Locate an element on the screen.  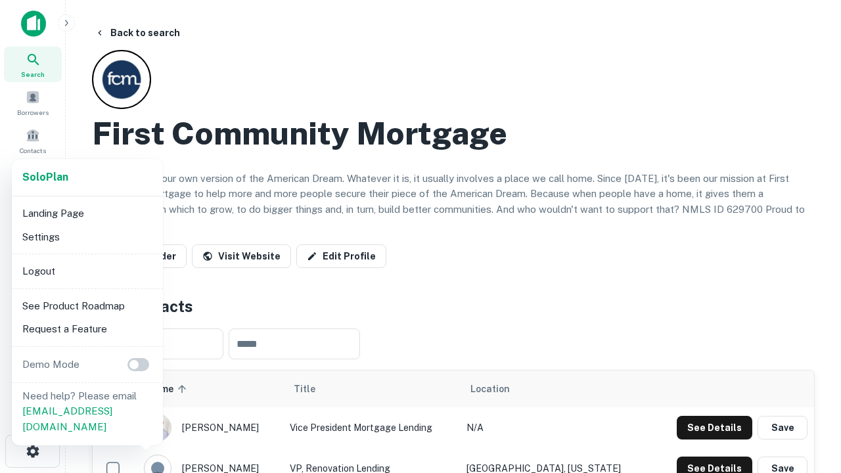
li: Request a Feature is located at coordinates (87, 329).